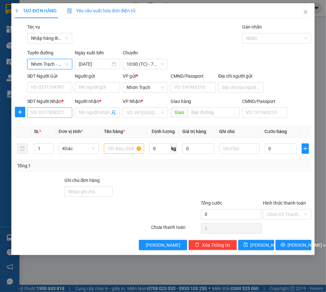 The height and width of the screenshot is (292, 326). Describe the element at coordinates (194, 131) in the screenshot. I see `span: Giá trị hàng` at that location.